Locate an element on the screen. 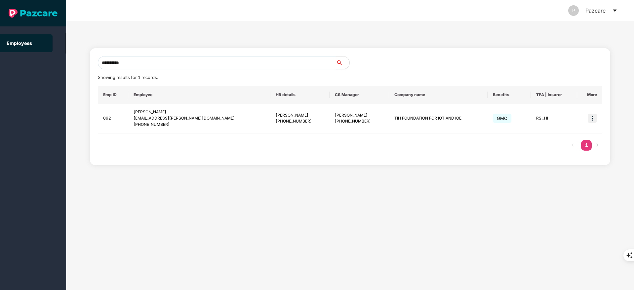 The image size is (634, 290). a: 1 is located at coordinates (586, 145).